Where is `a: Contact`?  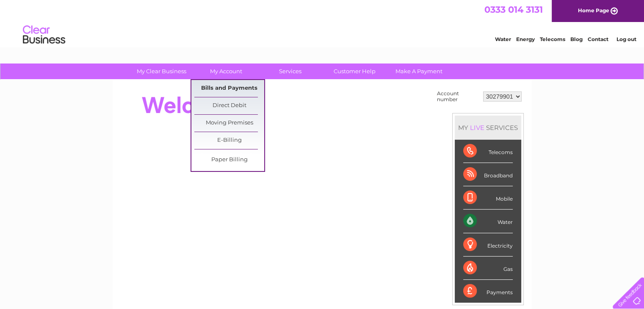 a: Contact is located at coordinates (598, 39).